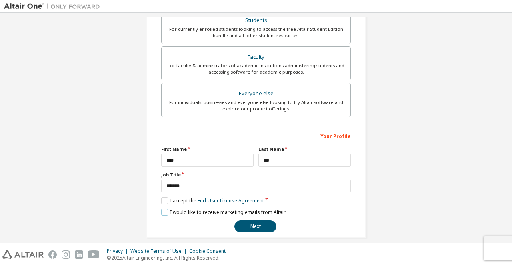 The image size is (512, 266). I want to click on div: Faculty, so click(256, 57).